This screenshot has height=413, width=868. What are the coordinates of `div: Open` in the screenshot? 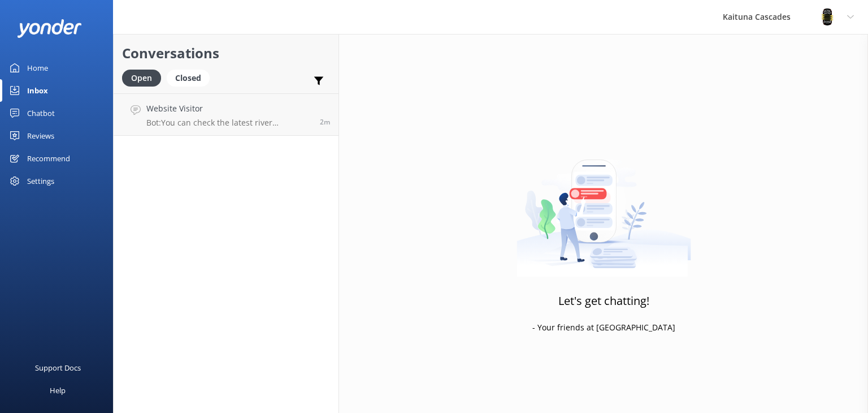 It's located at (141, 78).